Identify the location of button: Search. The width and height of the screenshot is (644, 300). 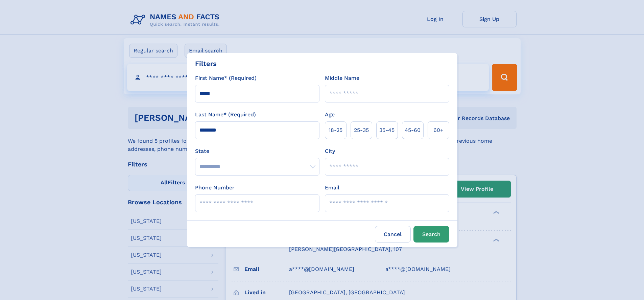
(432, 234).